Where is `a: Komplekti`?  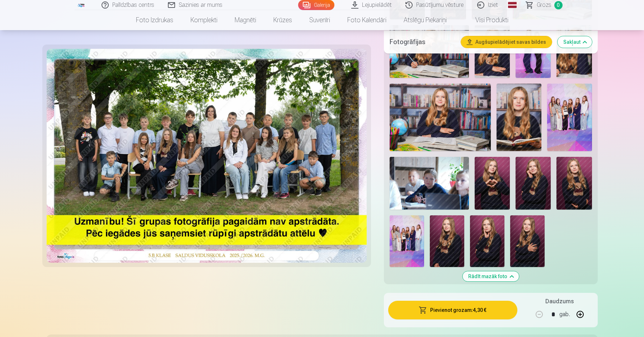
a: Komplekti is located at coordinates (204, 20).